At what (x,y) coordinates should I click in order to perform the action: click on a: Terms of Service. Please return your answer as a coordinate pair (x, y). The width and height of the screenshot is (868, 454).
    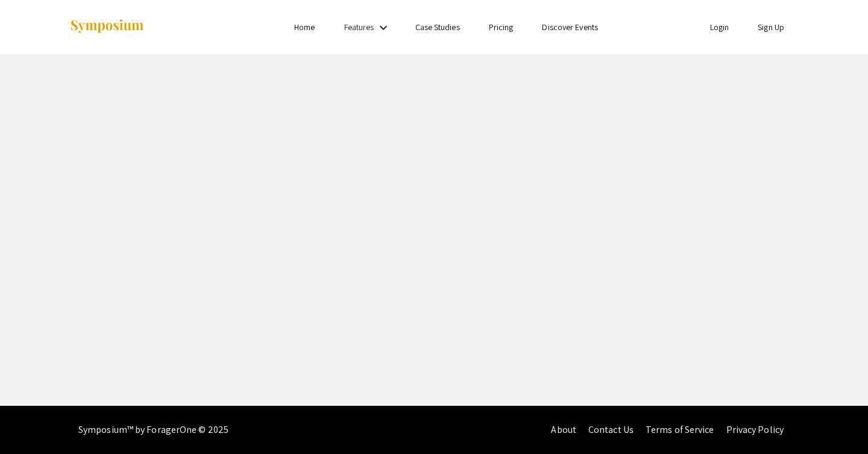
    Looking at the image, I should click on (680, 429).